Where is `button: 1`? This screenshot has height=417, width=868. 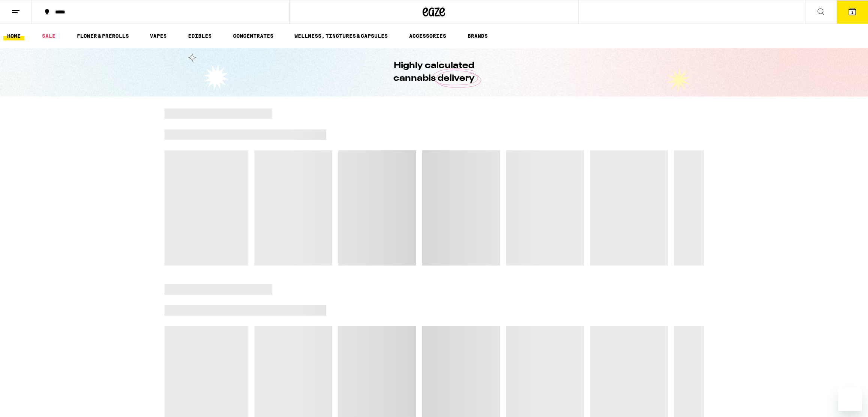 button: 1 is located at coordinates (852, 12).